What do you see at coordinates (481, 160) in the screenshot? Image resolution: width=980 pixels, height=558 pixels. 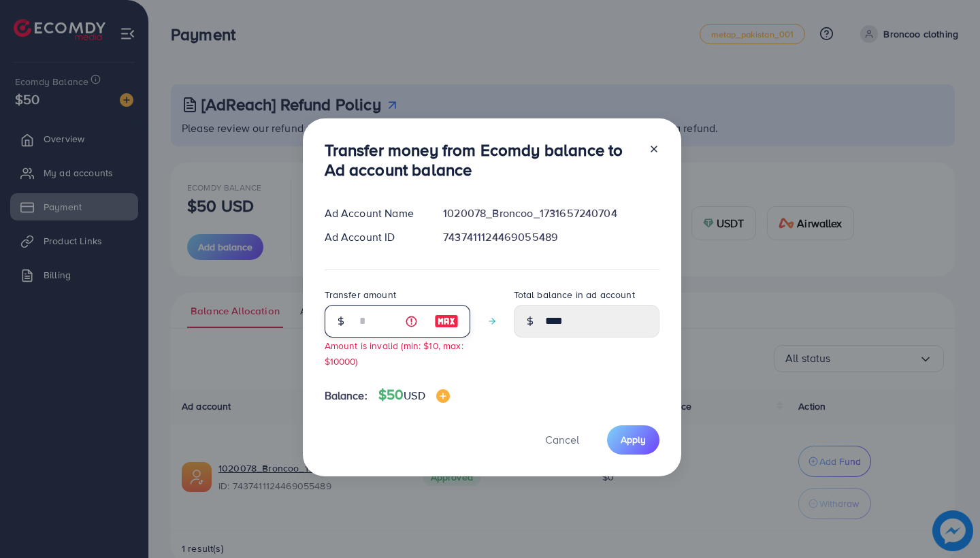 I see `h3: Transfer money from Ecomdy balance to Ad account balance` at bounding box center [481, 160].